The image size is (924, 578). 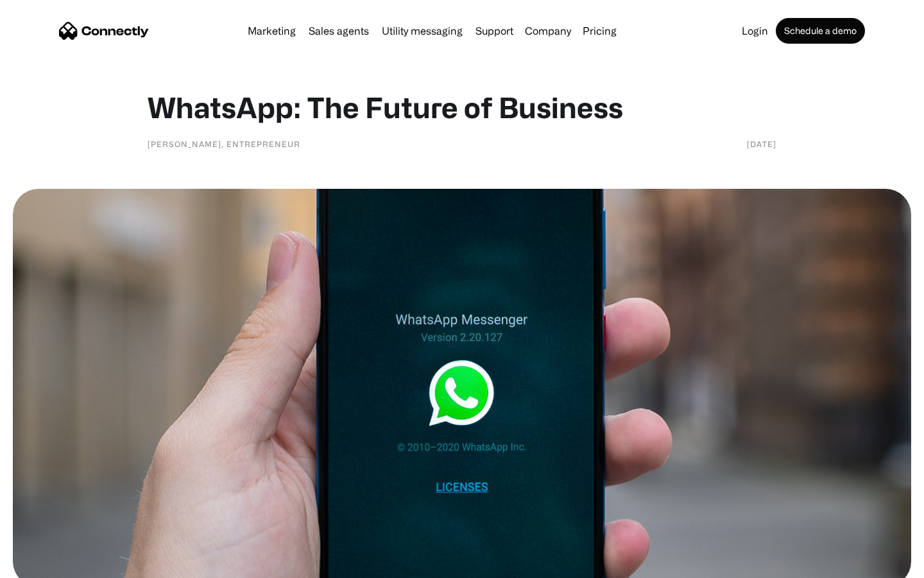 What do you see at coordinates (754, 31) in the screenshot?
I see `a: Login` at bounding box center [754, 31].